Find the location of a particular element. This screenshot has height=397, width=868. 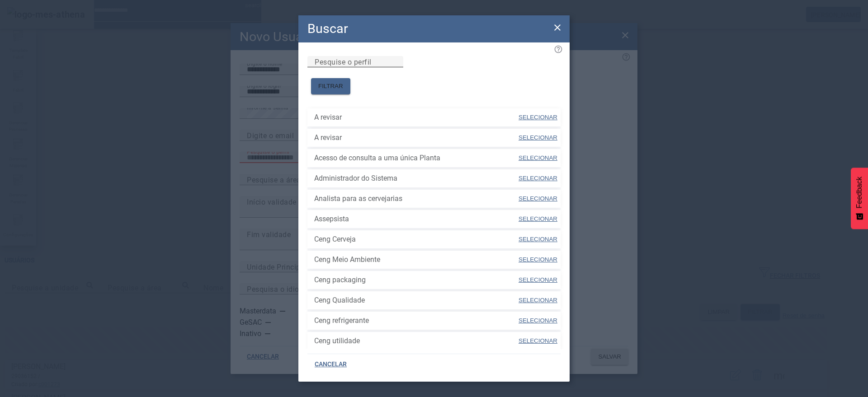

mat-label: Pesquise o perfil is located at coordinates (343, 62).